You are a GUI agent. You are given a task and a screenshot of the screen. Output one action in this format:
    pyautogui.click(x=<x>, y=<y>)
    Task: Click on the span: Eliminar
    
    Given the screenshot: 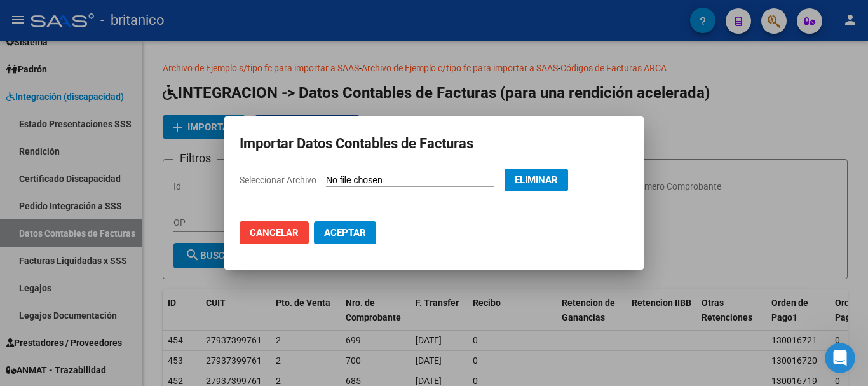 What is the action you would take?
    pyautogui.click(x=536, y=180)
    